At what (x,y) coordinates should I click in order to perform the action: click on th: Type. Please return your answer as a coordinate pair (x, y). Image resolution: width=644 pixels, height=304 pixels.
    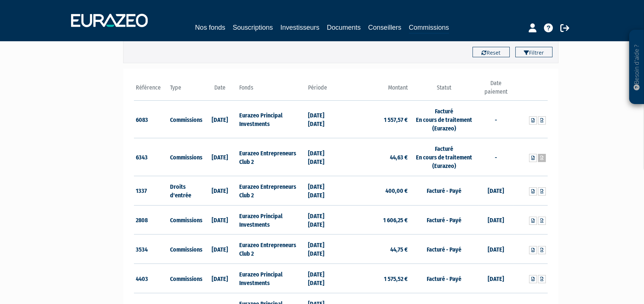
    Looking at the image, I should click on (185, 90).